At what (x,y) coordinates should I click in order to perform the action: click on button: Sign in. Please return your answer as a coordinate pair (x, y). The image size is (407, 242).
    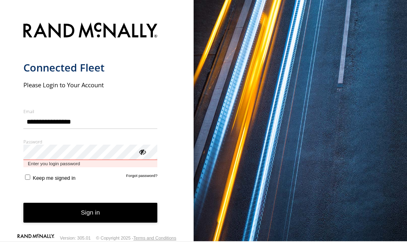
    Looking at the image, I should click on (90, 212).